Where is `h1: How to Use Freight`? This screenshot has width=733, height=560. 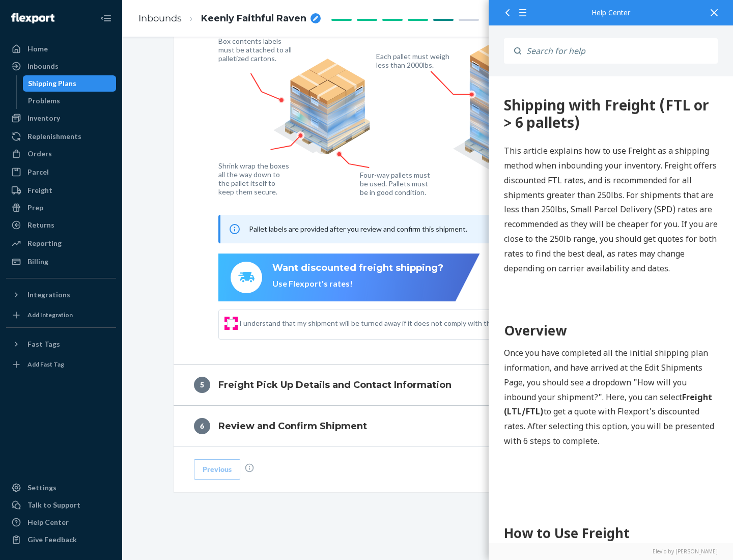
h1: How to Use Freight is located at coordinates (122, 456).